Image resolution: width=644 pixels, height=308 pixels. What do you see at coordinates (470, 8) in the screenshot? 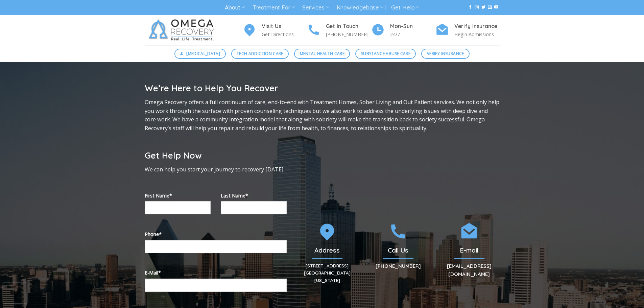
I see `a: Follow on Facebook` at bounding box center [470, 8].